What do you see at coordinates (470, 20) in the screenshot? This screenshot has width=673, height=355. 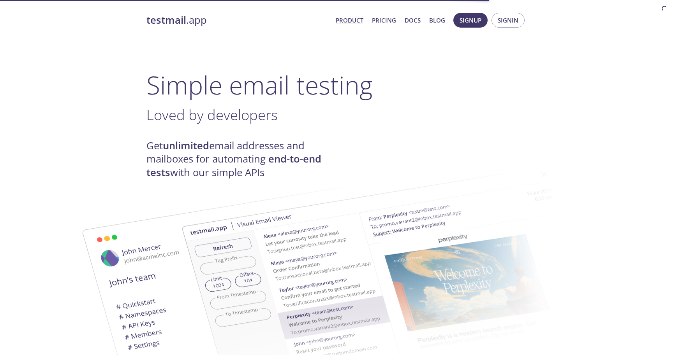 I see `button: Signup` at bounding box center [470, 20].